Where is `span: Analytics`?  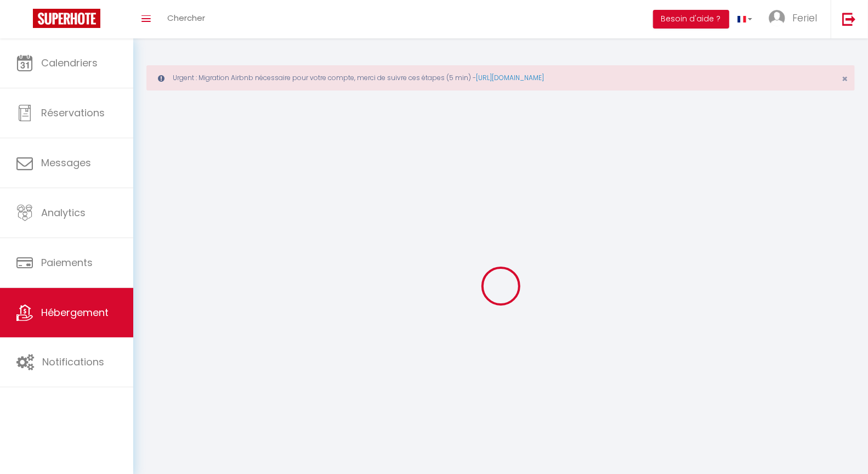
span: Analytics is located at coordinates (63, 213).